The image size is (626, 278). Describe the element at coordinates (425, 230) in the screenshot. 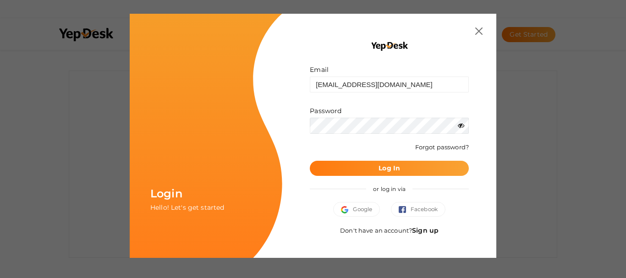

I see `a: Sign up` at that location.